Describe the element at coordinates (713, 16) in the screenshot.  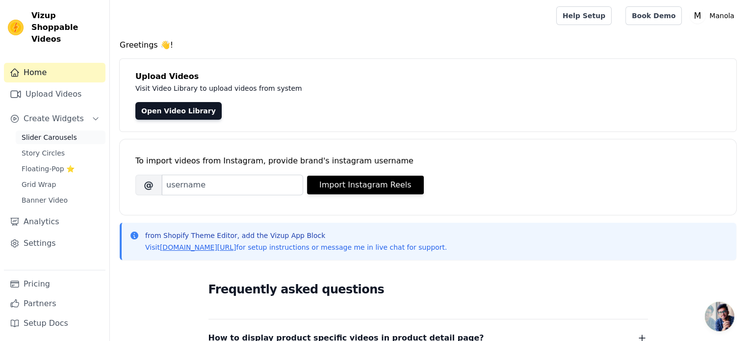
I see `button: M Manola` at that location.